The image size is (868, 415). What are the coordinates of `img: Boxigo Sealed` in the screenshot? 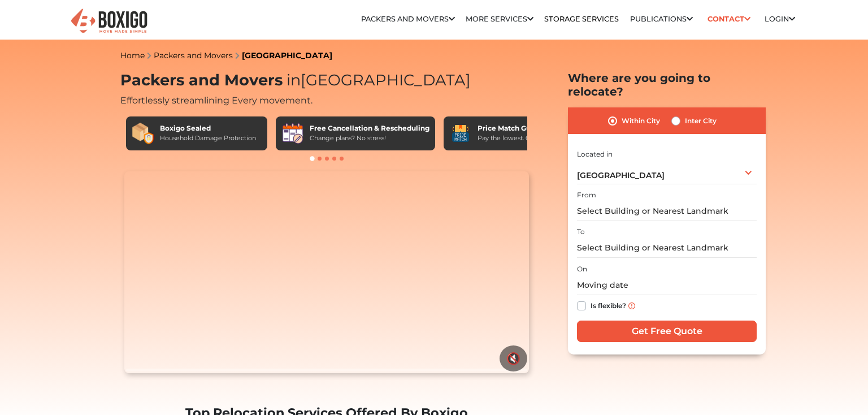 It's located at (143, 133).